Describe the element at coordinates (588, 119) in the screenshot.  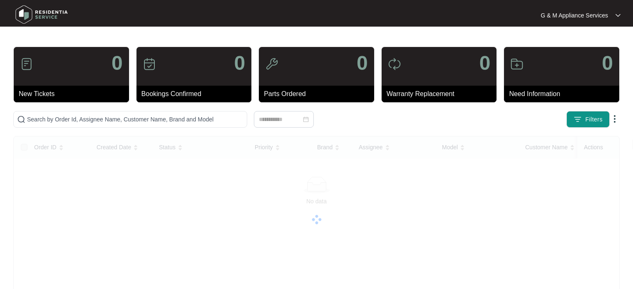
I see `button: filter iconFilters` at that location.